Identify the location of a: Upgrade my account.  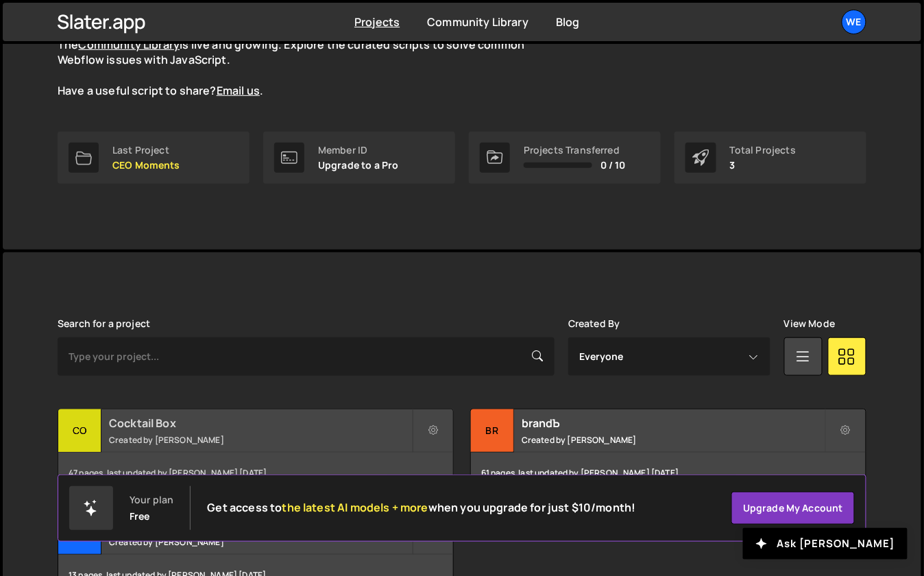
(793, 508).